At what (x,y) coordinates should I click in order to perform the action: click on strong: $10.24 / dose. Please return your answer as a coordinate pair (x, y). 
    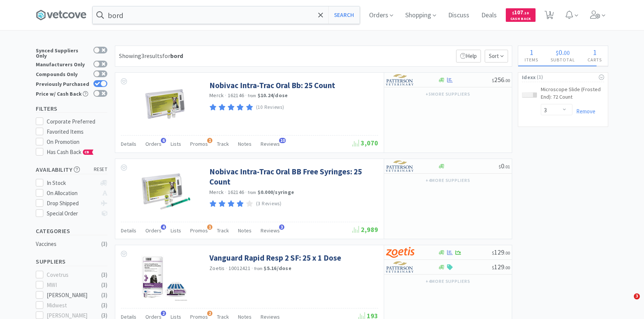
    Looking at the image, I should click on (273, 95).